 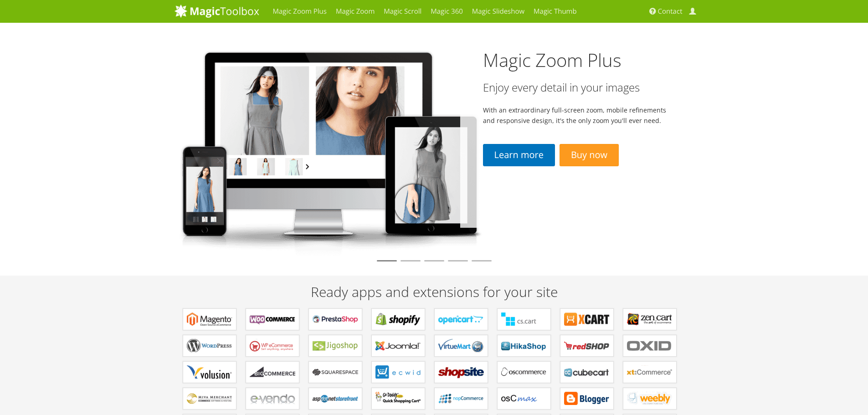 What do you see at coordinates (650, 319) in the screenshot?
I see `b: Plugins for Zen Cart` at bounding box center [650, 319].